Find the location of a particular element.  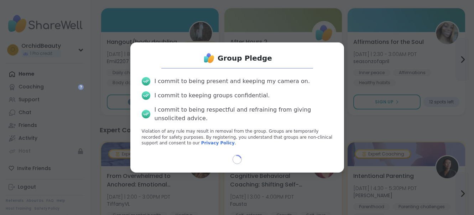

div: I commit to keeping groups confidential. is located at coordinates (212, 96).